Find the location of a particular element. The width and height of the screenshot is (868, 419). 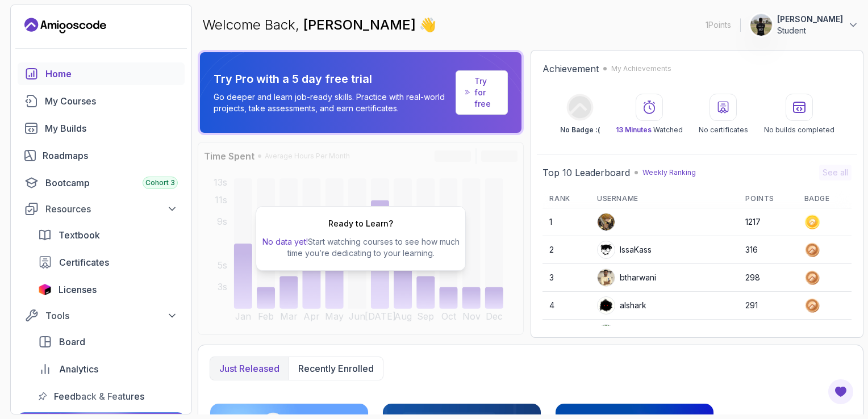

p: My Achievements is located at coordinates (641, 69).